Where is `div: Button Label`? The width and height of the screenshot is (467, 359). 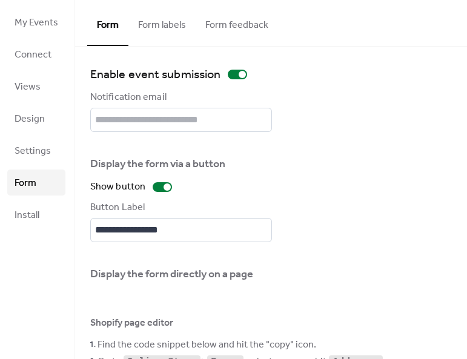 div: Button Label is located at coordinates (180, 208).